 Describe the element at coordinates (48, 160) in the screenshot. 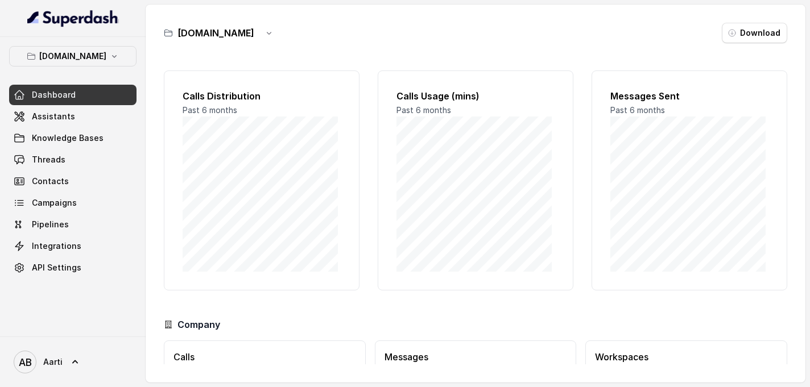

I see `span: Threads` at that location.